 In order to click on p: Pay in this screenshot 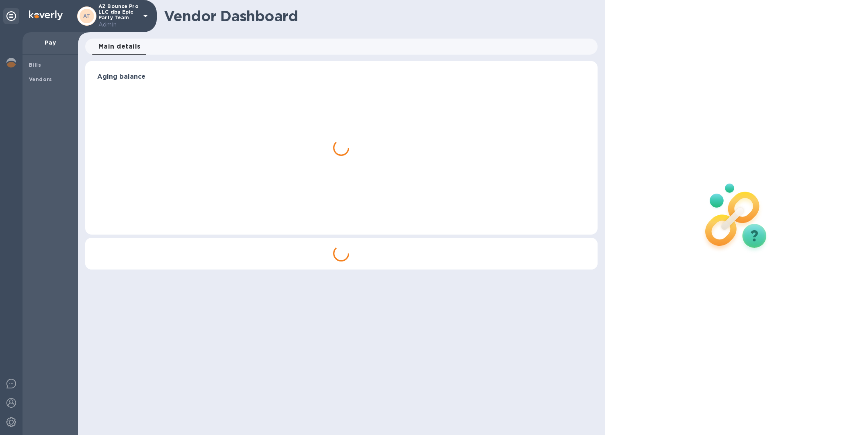, I will do `click(51, 43)`.